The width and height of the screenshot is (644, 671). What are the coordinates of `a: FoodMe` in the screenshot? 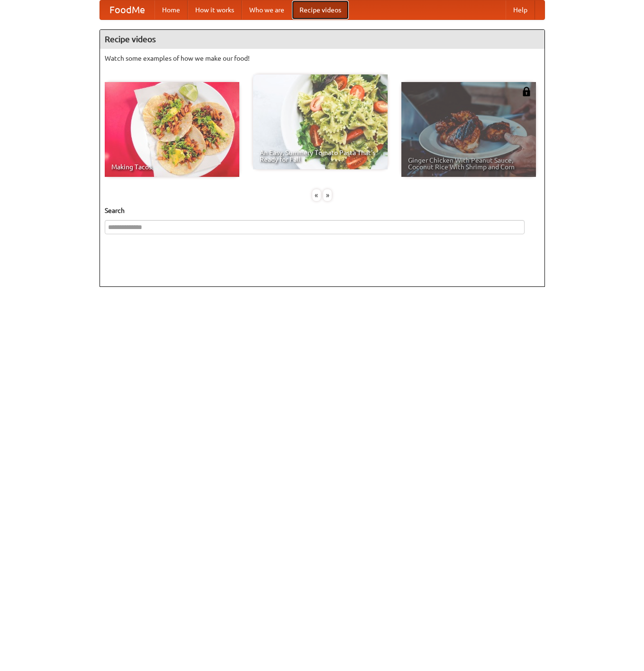 It's located at (127, 10).